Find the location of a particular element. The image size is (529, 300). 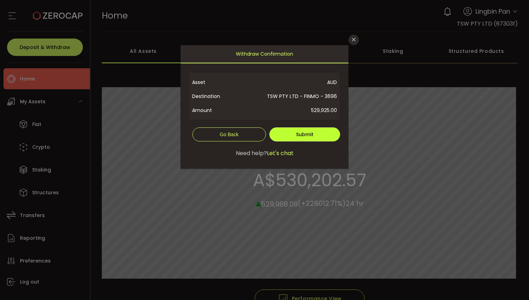

span: AUD is located at coordinates (287, 82).